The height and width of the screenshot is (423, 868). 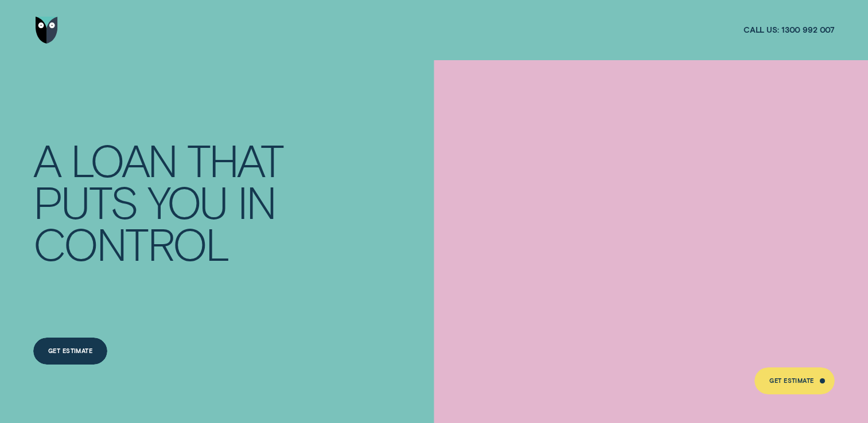 I want to click on a: Call us:1300 992 007, so click(x=789, y=30).